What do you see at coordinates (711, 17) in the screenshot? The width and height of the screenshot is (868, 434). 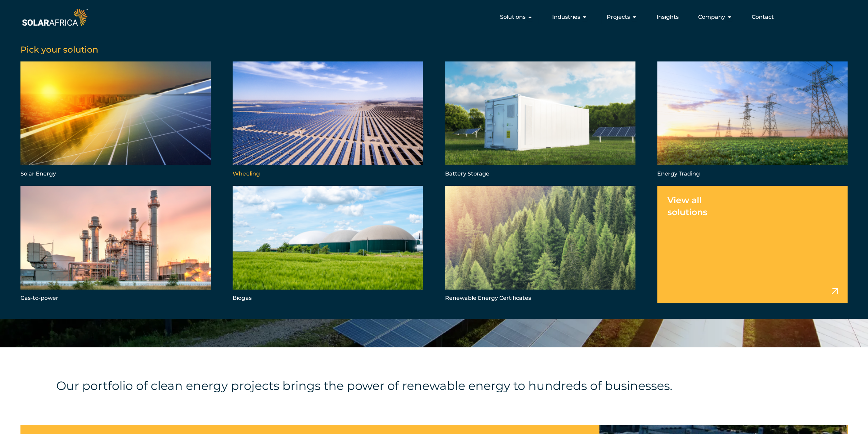 I see `span: Company` at bounding box center [711, 17].